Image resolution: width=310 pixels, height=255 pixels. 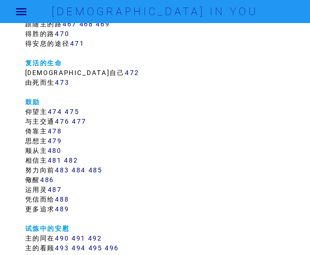 What do you see at coordinates (32, 102) in the screenshot?
I see `a: 鼓励` at bounding box center [32, 102].